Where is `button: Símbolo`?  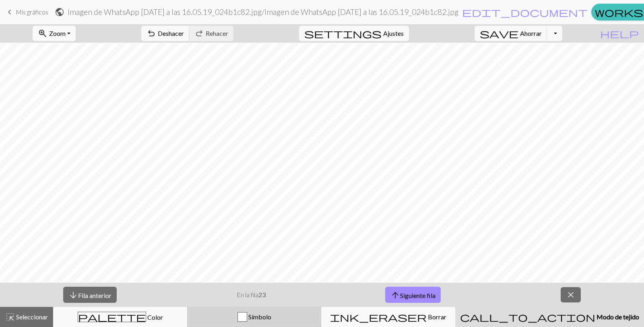 button: Símbolo is located at coordinates (254, 317).